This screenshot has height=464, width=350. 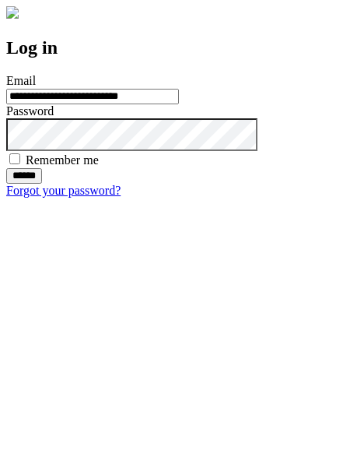 I want to click on a: Forgot your password?, so click(x=63, y=190).